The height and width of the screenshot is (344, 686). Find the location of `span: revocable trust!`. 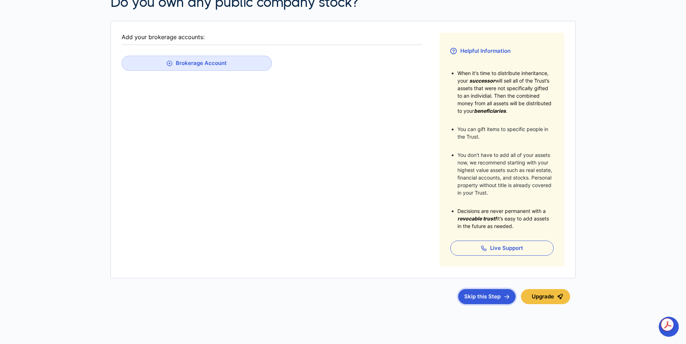

span: revocable trust! is located at coordinates (477, 218).